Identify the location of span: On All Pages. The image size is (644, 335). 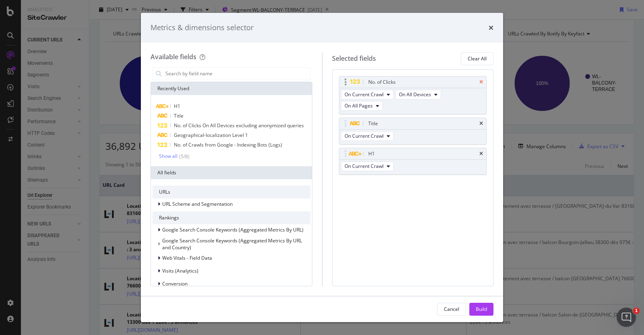
(359, 106).